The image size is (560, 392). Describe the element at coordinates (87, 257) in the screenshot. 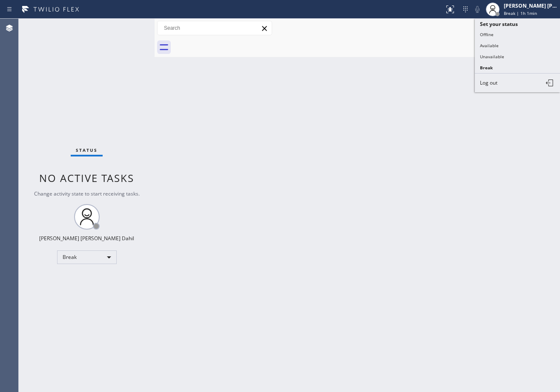

I see `div: Break` at that location.